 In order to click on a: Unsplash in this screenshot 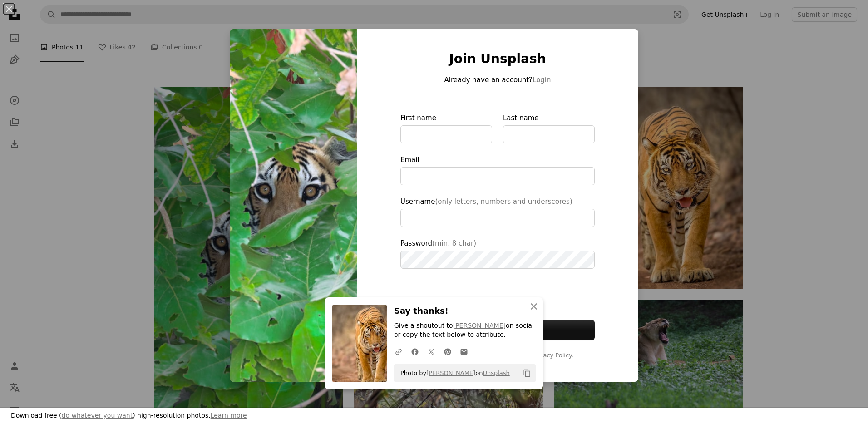, I will do `click(496, 373)`.